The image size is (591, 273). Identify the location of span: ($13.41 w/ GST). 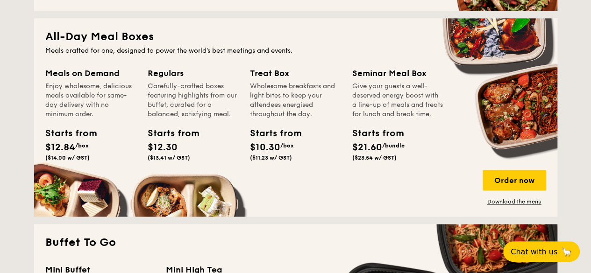
(169, 158).